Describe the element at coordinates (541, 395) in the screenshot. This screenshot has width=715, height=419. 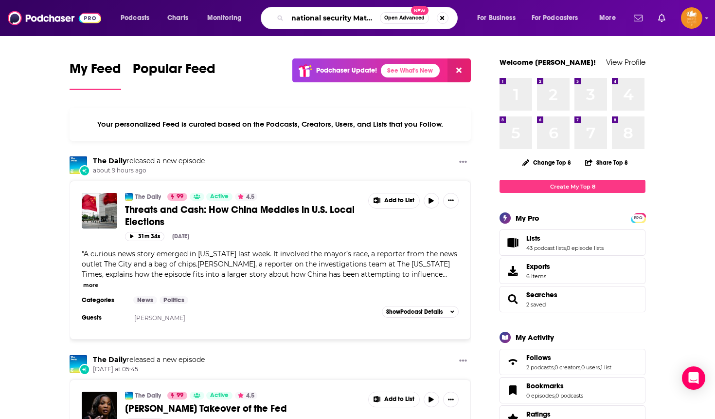
I see `a: 0 episodes` at that location.